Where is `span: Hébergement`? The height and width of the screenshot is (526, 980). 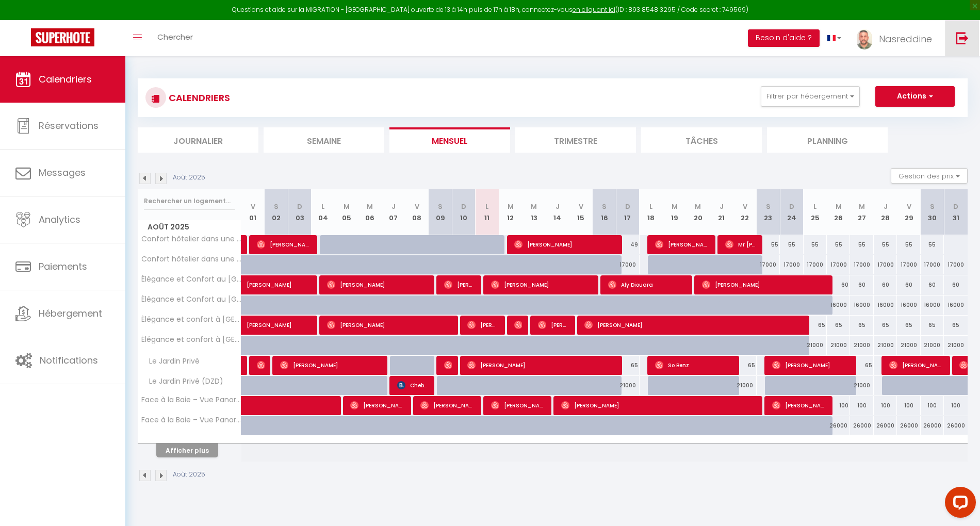
span: Hébergement is located at coordinates (70, 313).